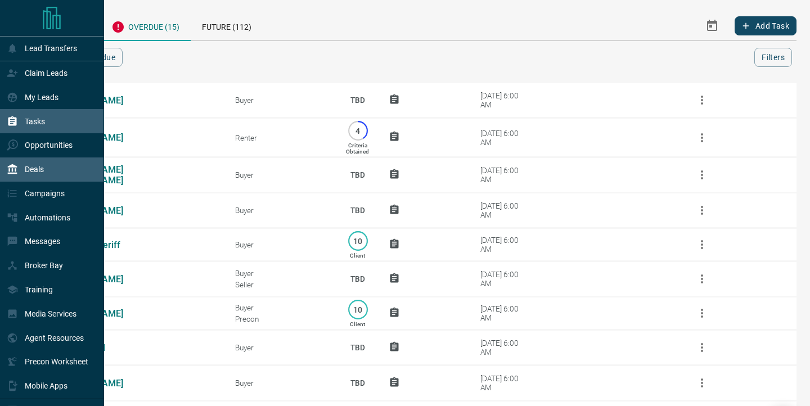  I want to click on div: Future (112), so click(227, 25).